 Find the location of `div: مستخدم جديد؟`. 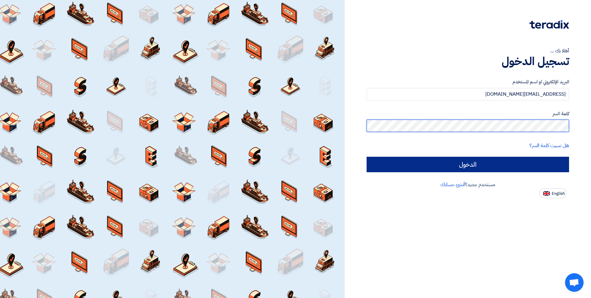

div: مستخدم جديد؟ is located at coordinates (468, 184).